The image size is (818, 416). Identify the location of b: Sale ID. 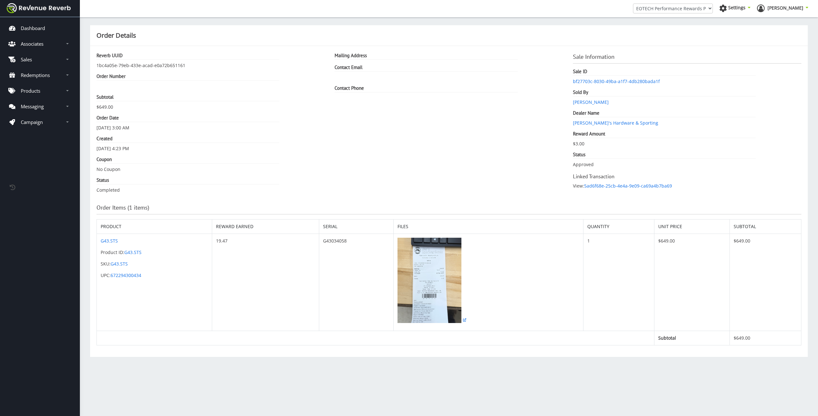
(580, 71).